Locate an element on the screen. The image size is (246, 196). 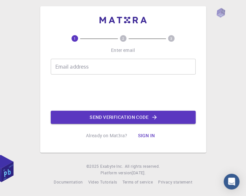
span: Privacy statement is located at coordinates (175, 182).